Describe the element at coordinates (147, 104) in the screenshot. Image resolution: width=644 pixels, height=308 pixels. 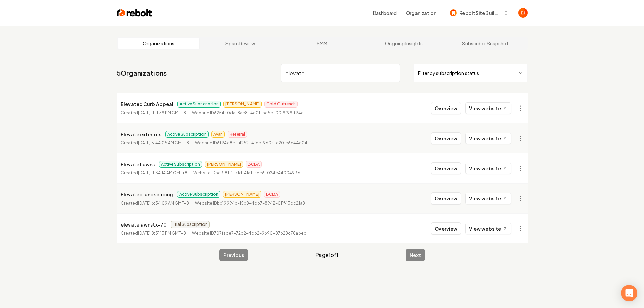
I see `p: Elevated Curb Appeal` at that location.